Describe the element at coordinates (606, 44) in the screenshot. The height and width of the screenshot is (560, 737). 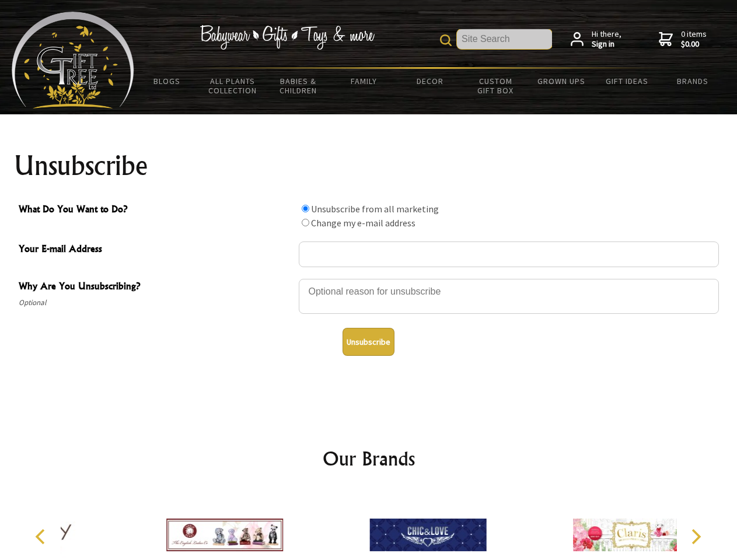
I see `strong: Sign in` at that location.